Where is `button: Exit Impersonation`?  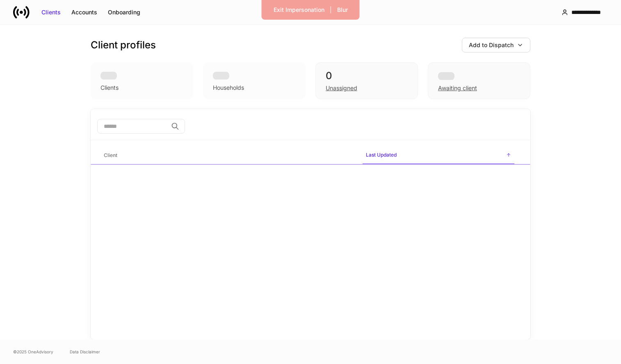 button: Exit Impersonation is located at coordinates (299, 10).